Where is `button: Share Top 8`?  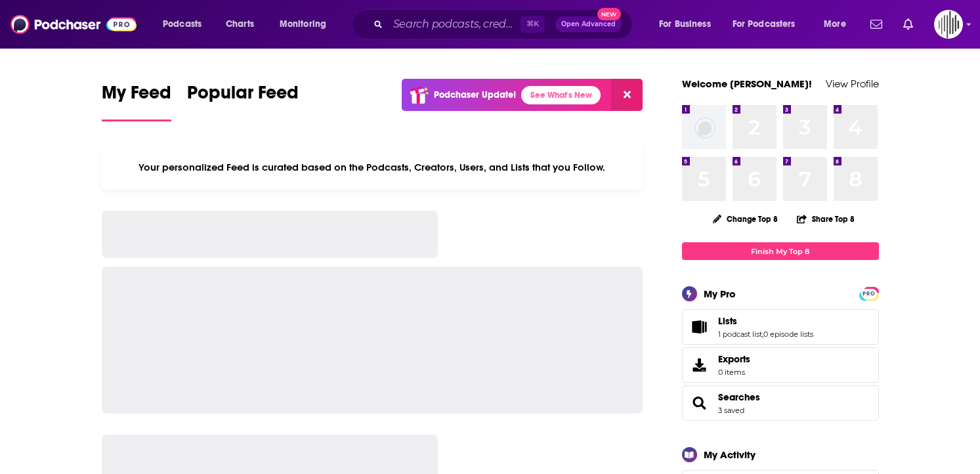 button: Share Top 8 is located at coordinates (825, 218).